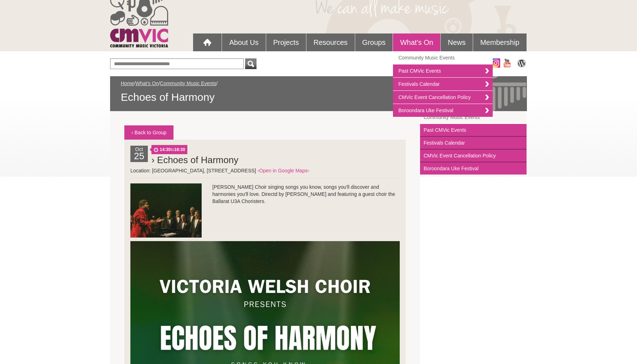 The image size is (637, 364). I want to click on a: Open in Google Maps, so click(283, 170).